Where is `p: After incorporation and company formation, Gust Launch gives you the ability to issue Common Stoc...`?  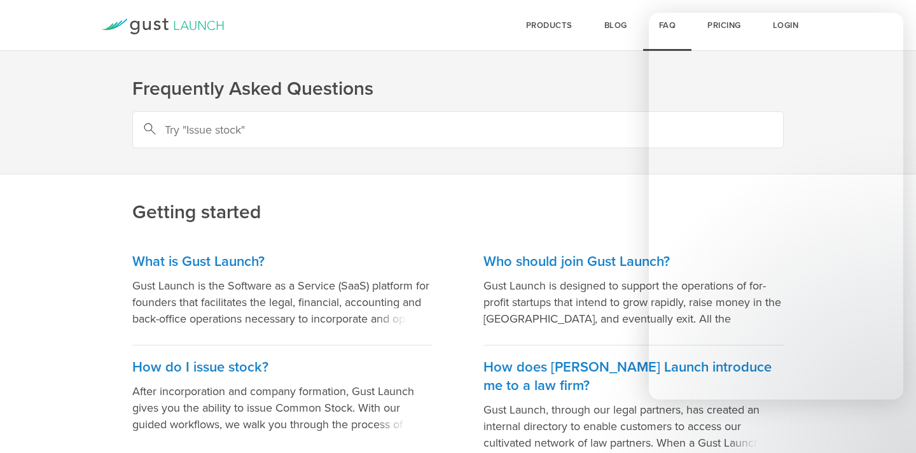 p: After incorporation and company formation, Gust Launch gives you the ability to issue Common Stoc... is located at coordinates (282, 408).